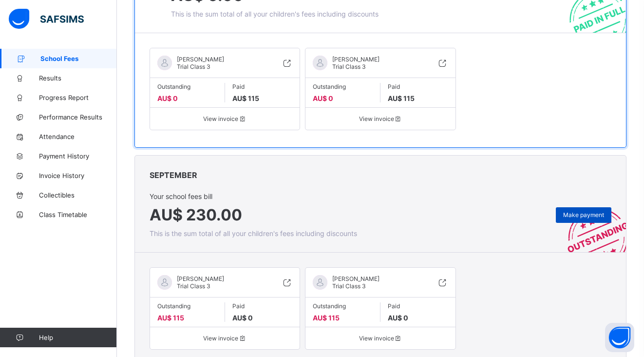 This screenshot has height=357, width=644. Describe the element at coordinates (174, 175) in the screenshot. I see `span: SEPTEMBER` at that location.